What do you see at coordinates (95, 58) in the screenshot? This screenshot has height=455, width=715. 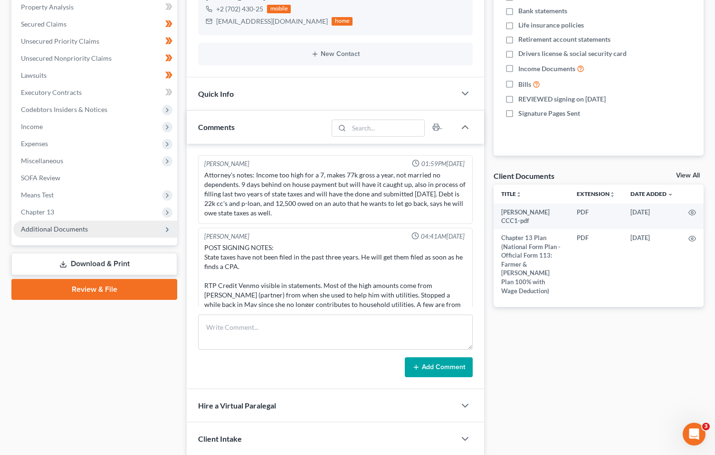 I see `a: Unsecured Nonpriority Claims` at bounding box center [95, 58].